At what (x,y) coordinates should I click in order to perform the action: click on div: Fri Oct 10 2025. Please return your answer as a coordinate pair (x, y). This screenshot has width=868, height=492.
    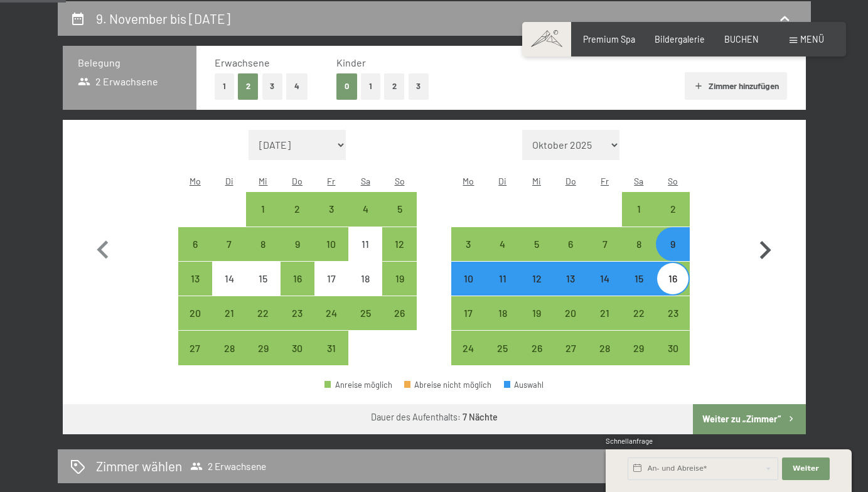
    Looking at the image, I should click on (332, 244).